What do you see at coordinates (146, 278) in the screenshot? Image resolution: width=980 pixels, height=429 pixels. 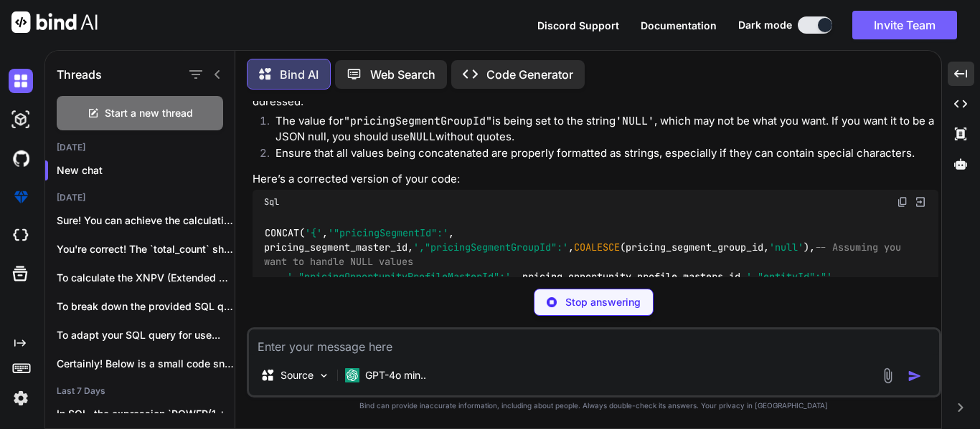 I see `p: To calculate the XNPV (Extended Net Present...` at bounding box center [146, 278].